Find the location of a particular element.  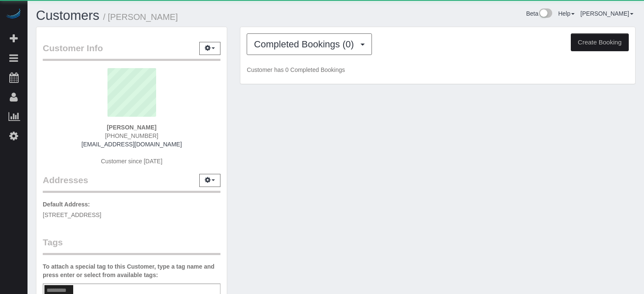

img: New interface is located at coordinates (545, 14).